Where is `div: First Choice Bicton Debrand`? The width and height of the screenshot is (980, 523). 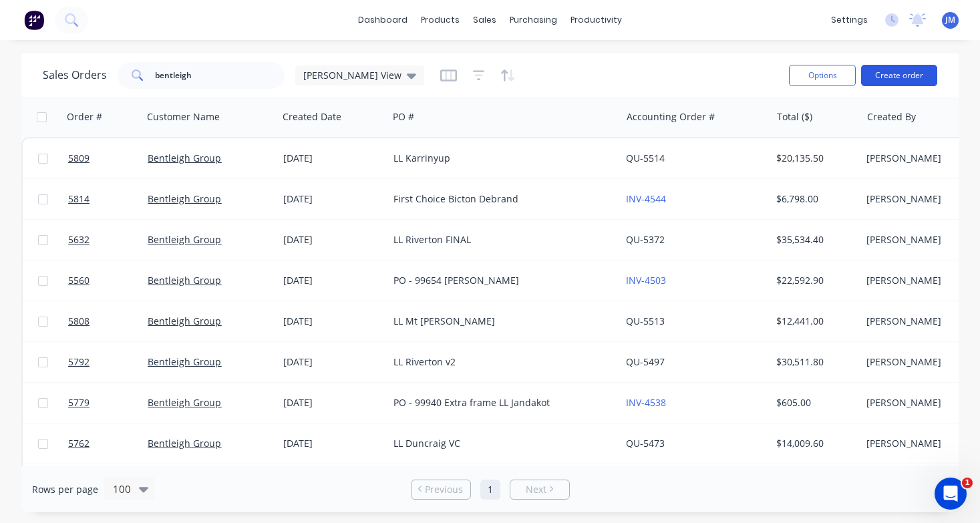 div: First Choice Bicton Debrand is located at coordinates (499, 199).